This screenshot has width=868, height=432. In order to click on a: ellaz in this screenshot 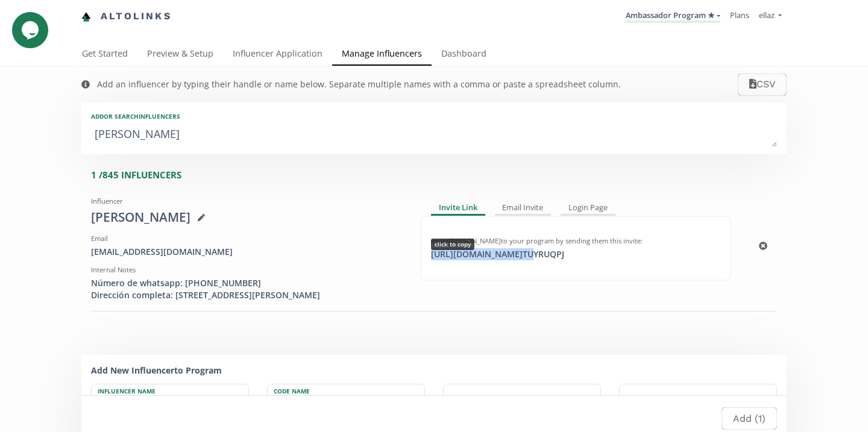, I will do `click(771, 17)`.